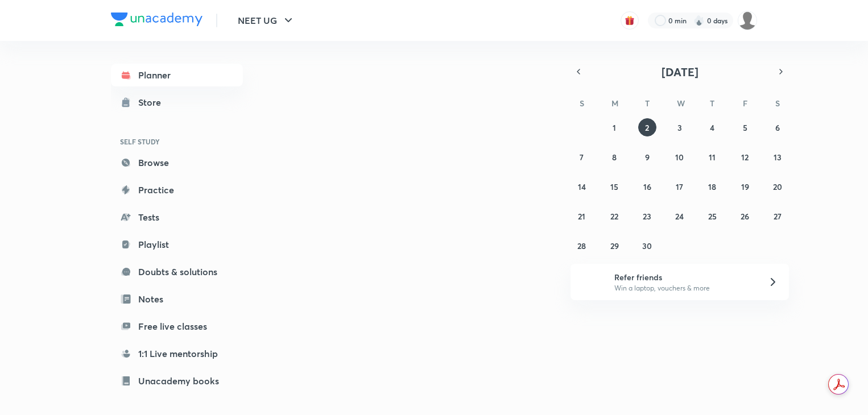 Image resolution: width=868 pixels, height=415 pixels. What do you see at coordinates (647, 157) in the screenshot?
I see `button: September 9, 2025` at bounding box center [647, 157].